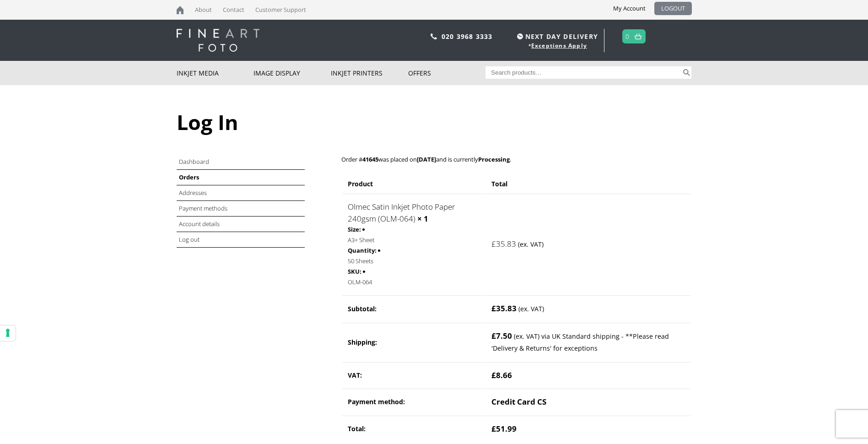  I want to click on th: VAT:, so click(413, 375).